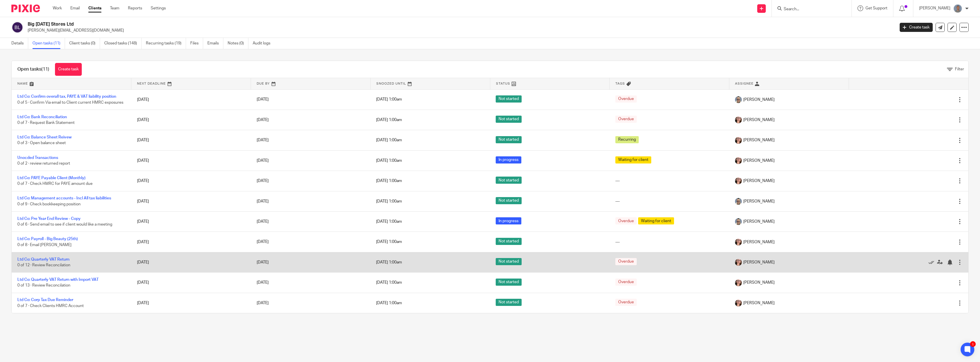  Describe the element at coordinates (933, 262) in the screenshot. I see `a: Mark as done` at that location.